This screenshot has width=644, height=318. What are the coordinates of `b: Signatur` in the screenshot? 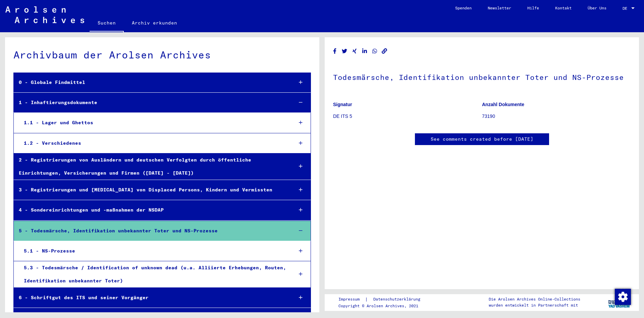 It's located at (342, 105).